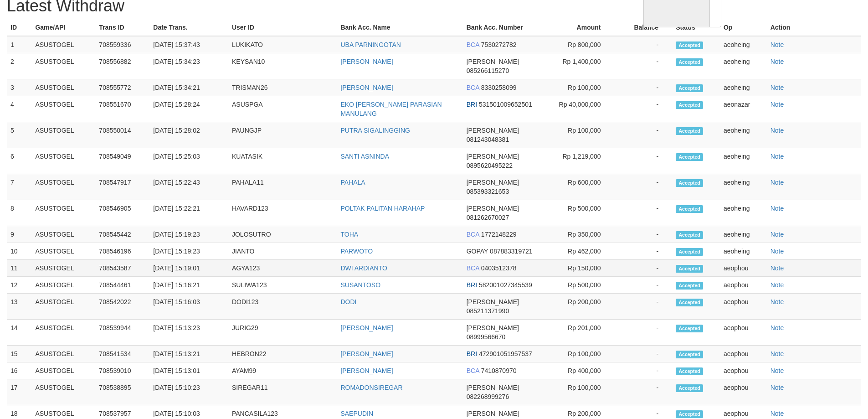  I want to click on span: 085393321653, so click(487, 192).